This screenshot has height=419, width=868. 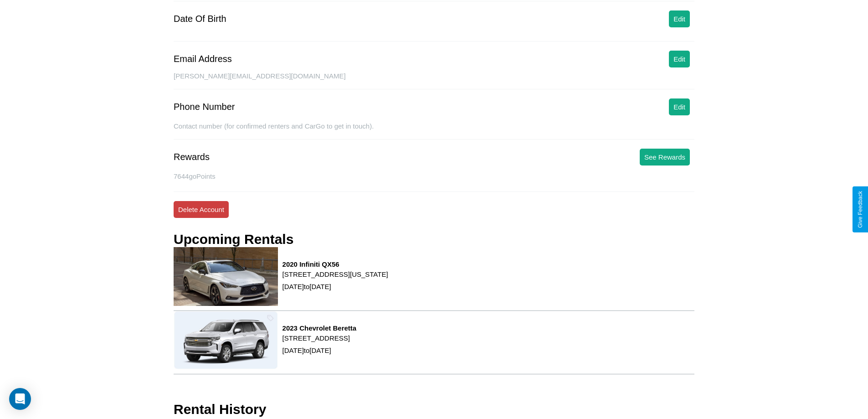 I want to click on h3: Rental History, so click(x=220, y=409).